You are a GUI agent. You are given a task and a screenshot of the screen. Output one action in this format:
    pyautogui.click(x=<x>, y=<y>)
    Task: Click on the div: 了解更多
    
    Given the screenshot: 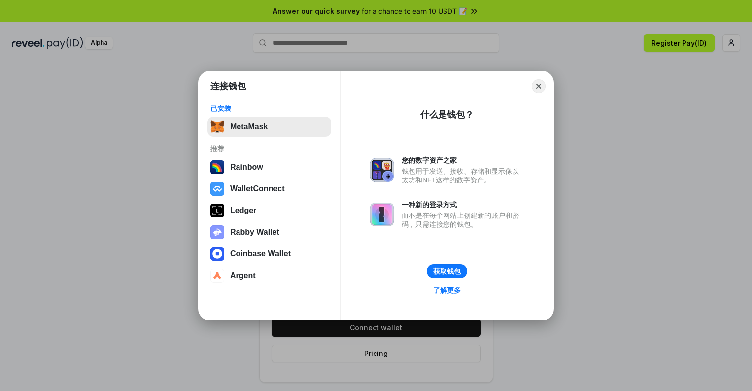 What is the action you would take?
    pyautogui.click(x=447, y=290)
    